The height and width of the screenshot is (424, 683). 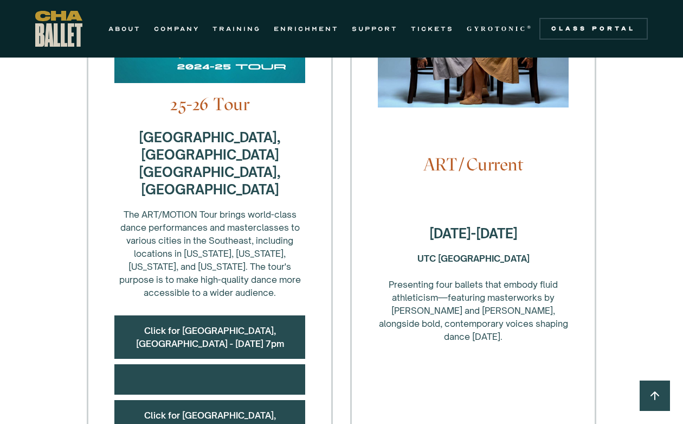 I want to click on a: ABOUT, so click(x=125, y=29).